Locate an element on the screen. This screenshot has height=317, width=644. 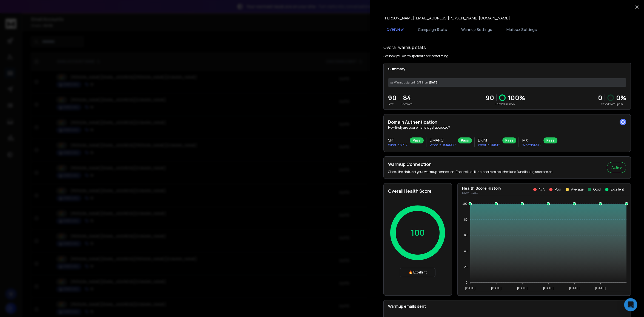
p: Health Score History is located at coordinates (482, 188).